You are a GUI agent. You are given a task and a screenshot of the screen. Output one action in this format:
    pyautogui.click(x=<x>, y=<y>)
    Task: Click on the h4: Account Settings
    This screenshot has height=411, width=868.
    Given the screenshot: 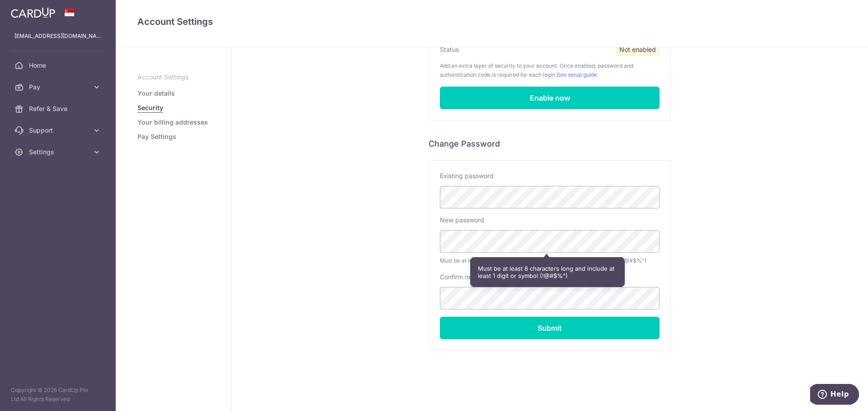 What is the action you would take?
    pyautogui.click(x=492, y=22)
    